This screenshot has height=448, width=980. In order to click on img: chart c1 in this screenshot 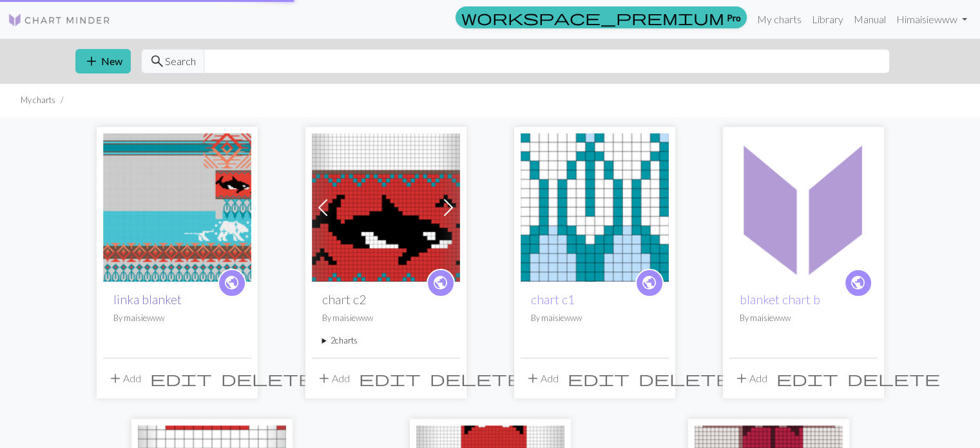, I will do `click(595, 207)`.